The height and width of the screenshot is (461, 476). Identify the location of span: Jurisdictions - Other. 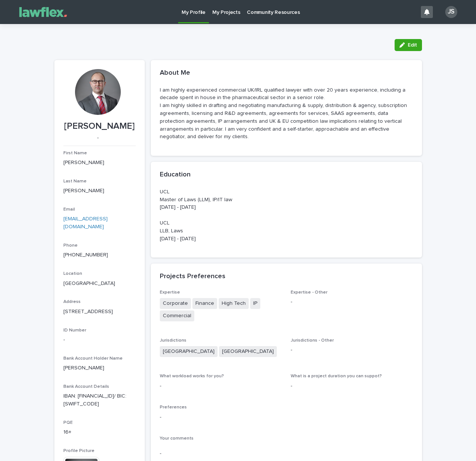
(312, 340).